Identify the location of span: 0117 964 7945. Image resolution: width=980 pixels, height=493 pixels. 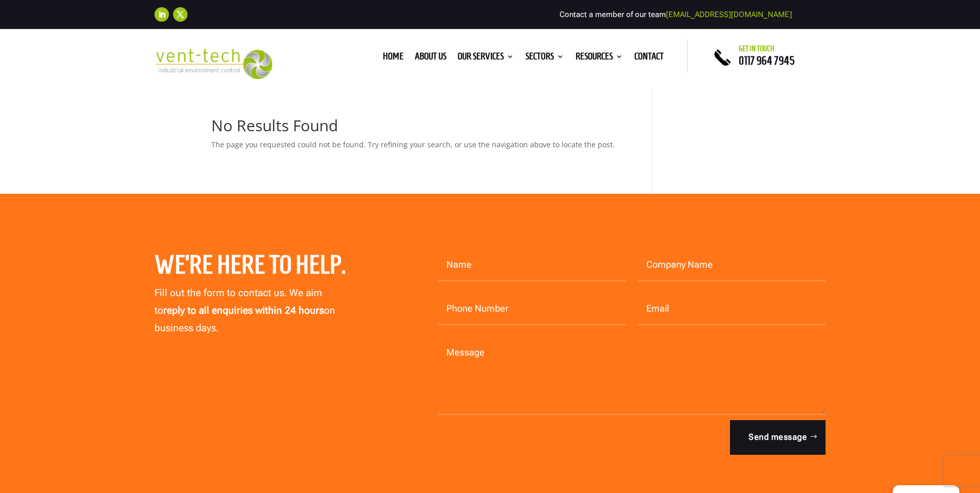
(766, 61).